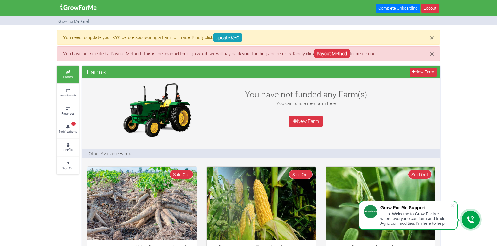 The image size is (497, 246). What do you see at coordinates (68, 111) in the screenshot?
I see `a: Finances` at bounding box center [68, 111].